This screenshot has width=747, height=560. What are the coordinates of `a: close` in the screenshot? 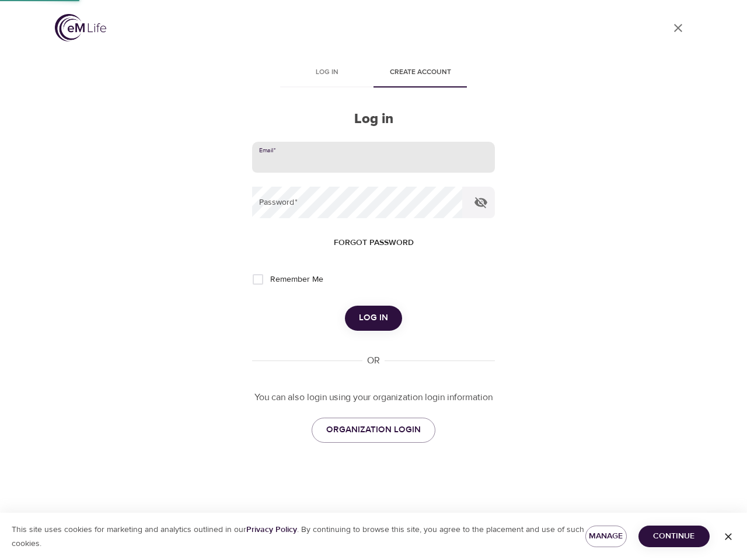 It's located at (678, 28).